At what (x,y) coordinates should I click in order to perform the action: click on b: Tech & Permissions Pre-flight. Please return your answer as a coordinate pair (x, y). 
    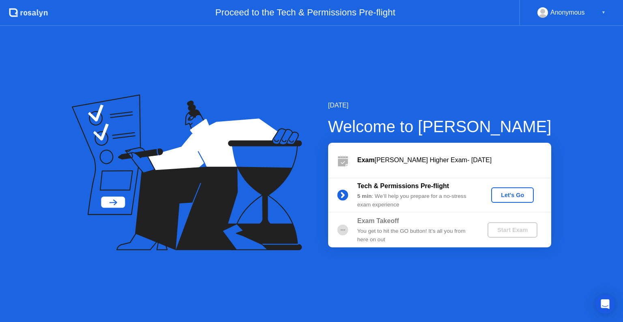
    Looking at the image, I should click on (403, 186).